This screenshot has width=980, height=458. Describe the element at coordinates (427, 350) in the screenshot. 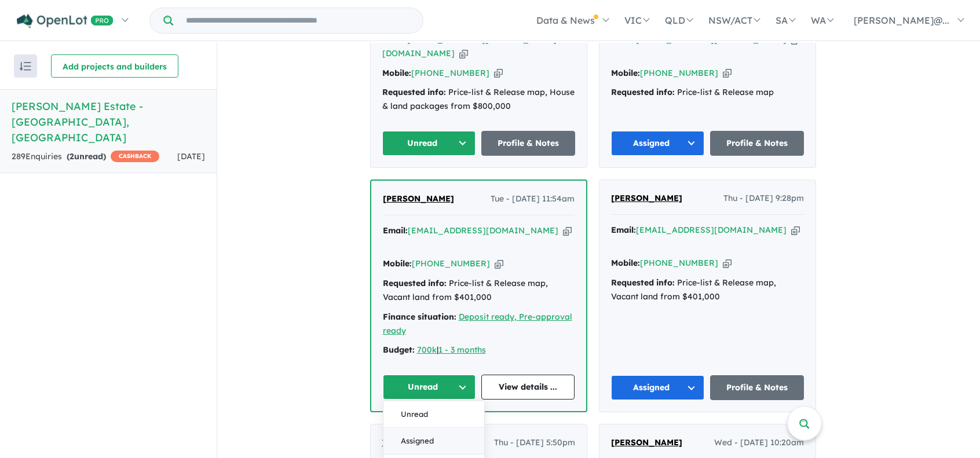

I see `a: 700k` at that location.